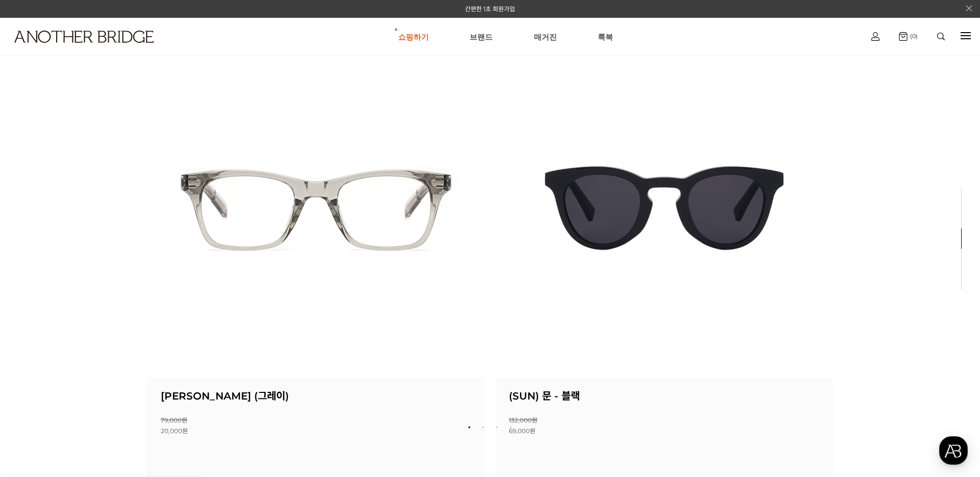  I want to click on a: 설정, so click(164, 336).